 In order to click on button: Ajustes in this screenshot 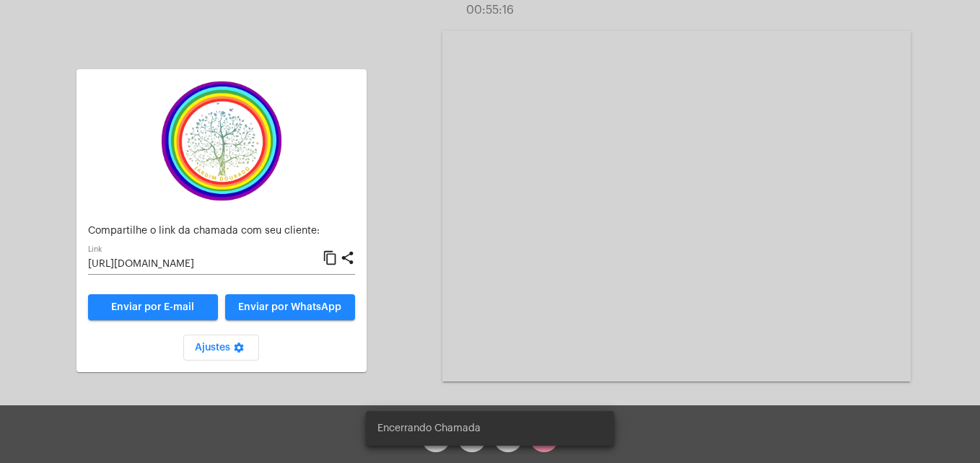, I will do `click(221, 348)`.